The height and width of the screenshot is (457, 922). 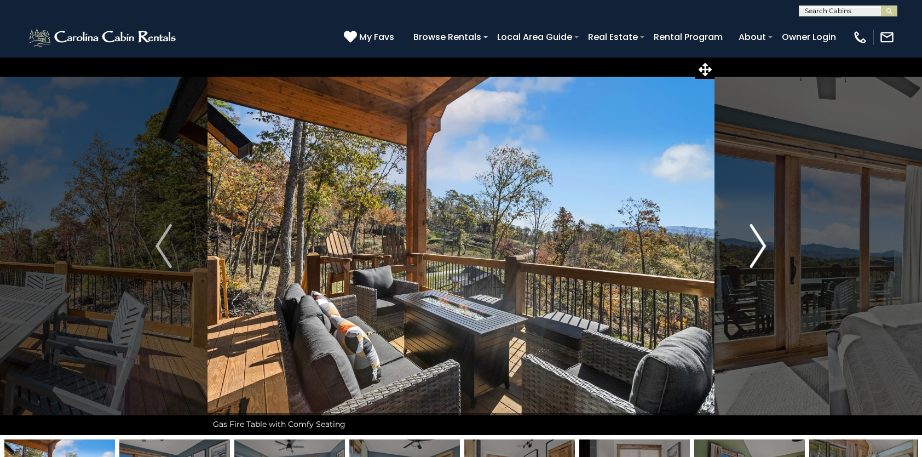 What do you see at coordinates (809, 37) in the screenshot?
I see `a: Owner Login` at bounding box center [809, 37].